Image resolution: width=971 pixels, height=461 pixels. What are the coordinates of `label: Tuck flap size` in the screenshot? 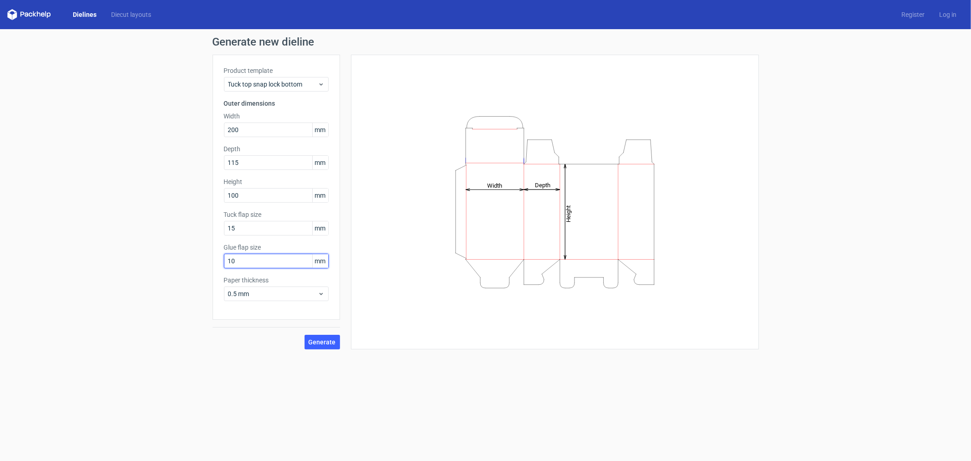 It's located at (276, 214).